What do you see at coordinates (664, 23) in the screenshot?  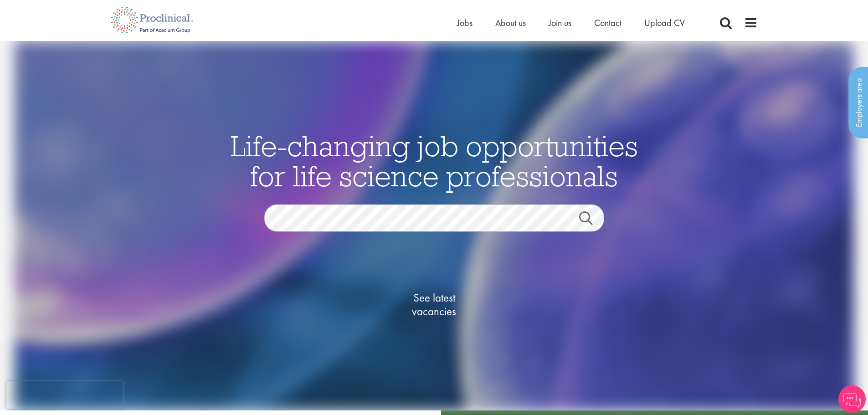 I see `span: Upload CV` at bounding box center [664, 23].